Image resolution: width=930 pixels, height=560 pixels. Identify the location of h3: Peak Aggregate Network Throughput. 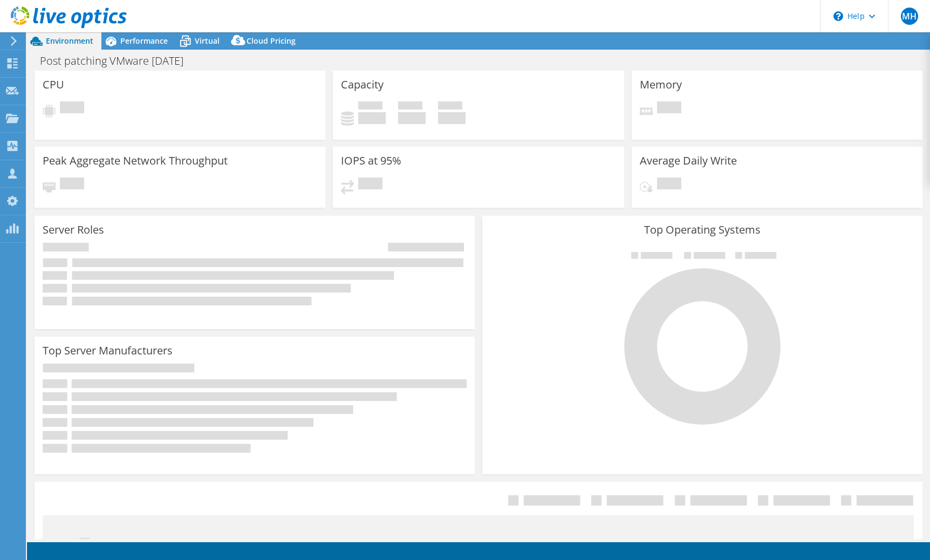
(135, 161).